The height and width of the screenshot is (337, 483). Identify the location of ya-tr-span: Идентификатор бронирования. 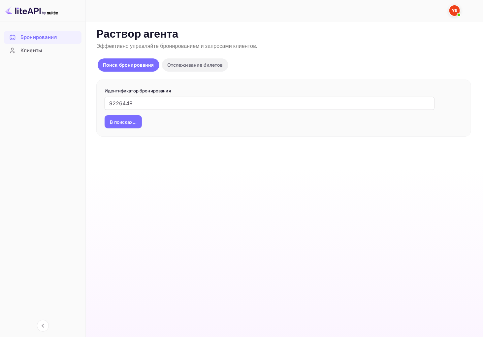
(138, 91).